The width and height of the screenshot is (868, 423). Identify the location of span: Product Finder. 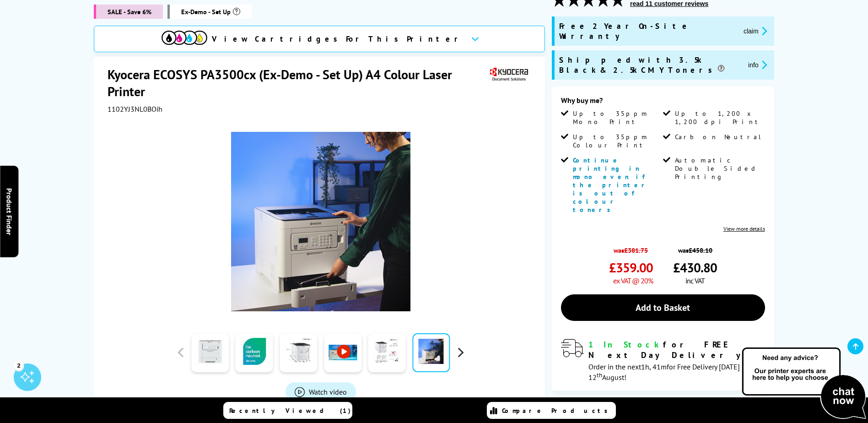
(9, 211).